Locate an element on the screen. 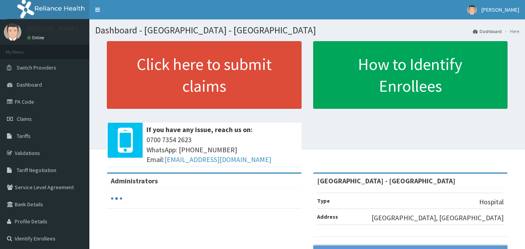  p: Hospital is located at coordinates (491, 202).